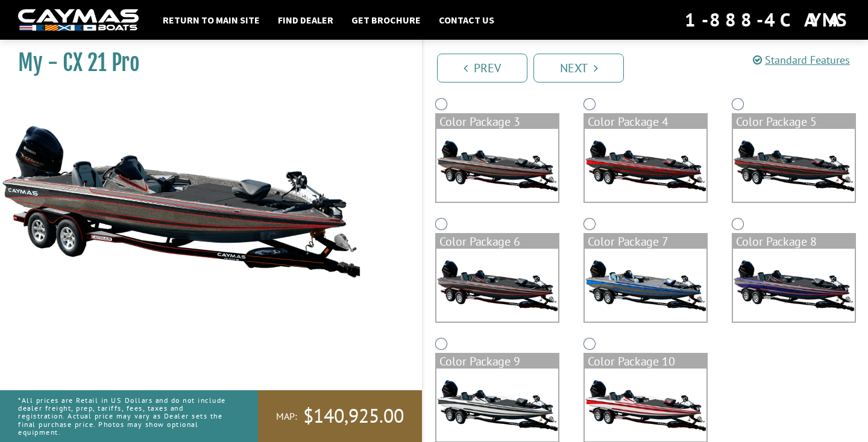 The height and width of the screenshot is (442, 868). I want to click on a: Return to main site, so click(211, 20).